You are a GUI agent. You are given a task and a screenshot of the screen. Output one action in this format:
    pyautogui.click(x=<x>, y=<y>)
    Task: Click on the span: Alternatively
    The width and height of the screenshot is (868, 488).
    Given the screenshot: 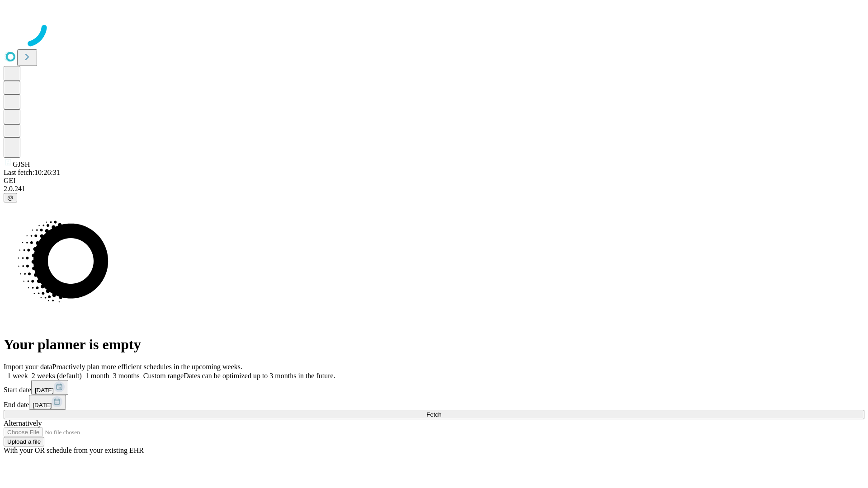 What is the action you would take?
    pyautogui.click(x=23, y=423)
    